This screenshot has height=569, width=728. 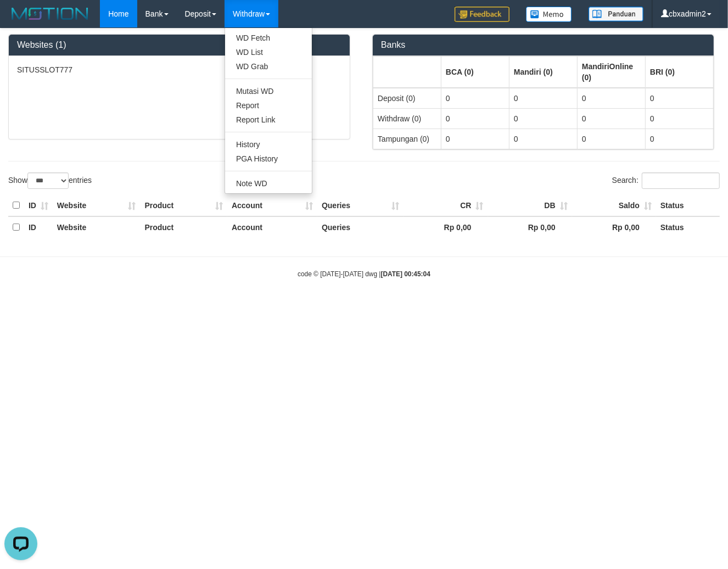 What do you see at coordinates (445, 205) in the screenshot?
I see `th: CR` at bounding box center [445, 205].